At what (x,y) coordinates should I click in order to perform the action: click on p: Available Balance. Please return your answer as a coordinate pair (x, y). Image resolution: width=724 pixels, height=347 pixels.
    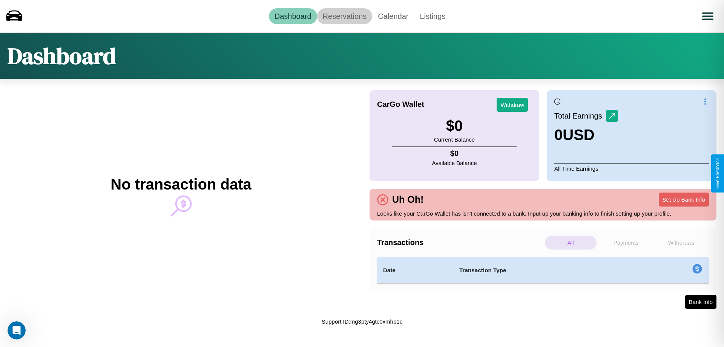
    Looking at the image, I should click on (454, 163).